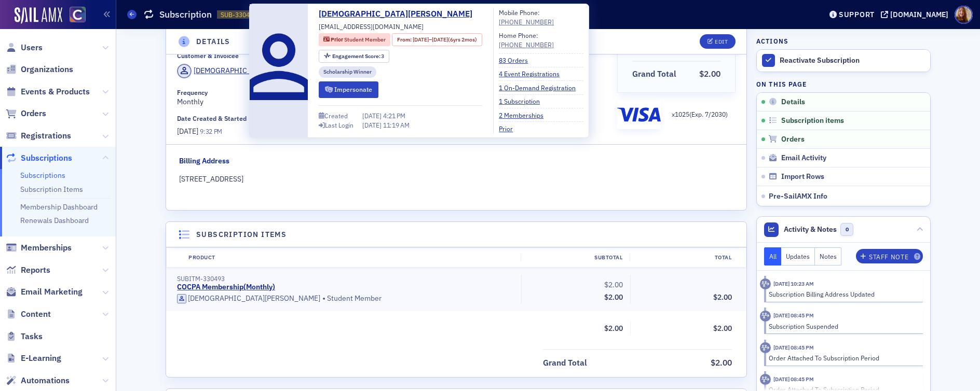 The image size is (980, 391). Describe the element at coordinates (773, 256) in the screenshot. I see `button: All` at that location.